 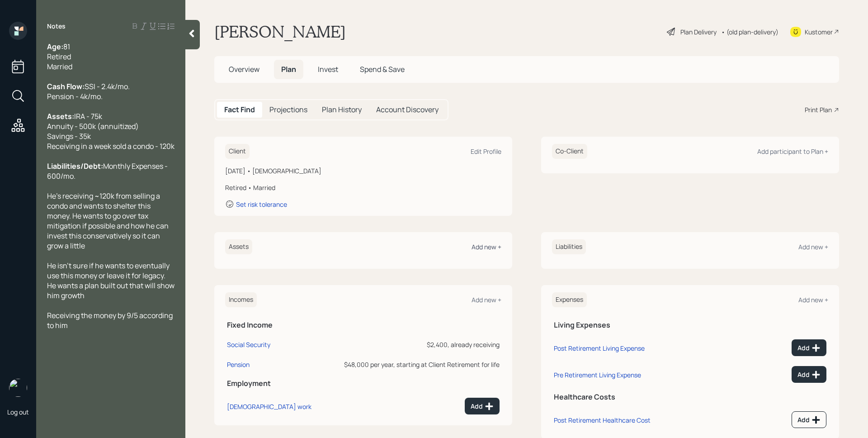 What do you see at coordinates (249, 344) in the screenshot?
I see `div: Social Security` at bounding box center [249, 344].